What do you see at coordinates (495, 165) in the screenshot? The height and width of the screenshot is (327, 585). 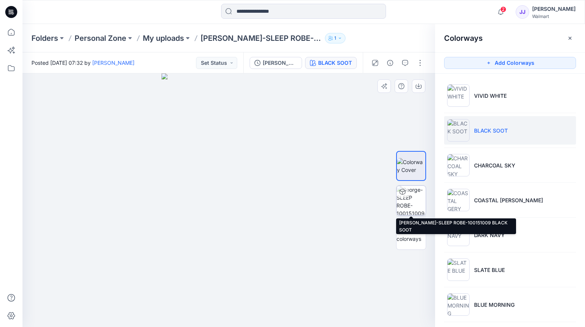 I see `p: CHARCOAL SKY` at bounding box center [495, 165].